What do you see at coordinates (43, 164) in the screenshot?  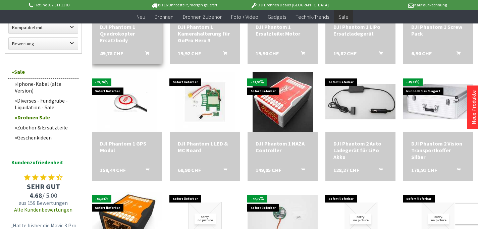 I see `span: Kundenzufriedenheit` at bounding box center [43, 164].